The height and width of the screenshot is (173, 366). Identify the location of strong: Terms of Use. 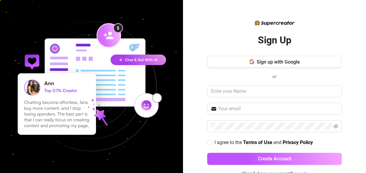
(258, 143).